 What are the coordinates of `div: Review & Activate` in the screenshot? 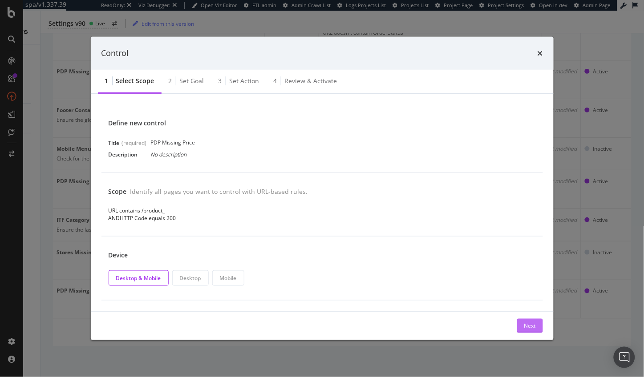 It's located at (311, 81).